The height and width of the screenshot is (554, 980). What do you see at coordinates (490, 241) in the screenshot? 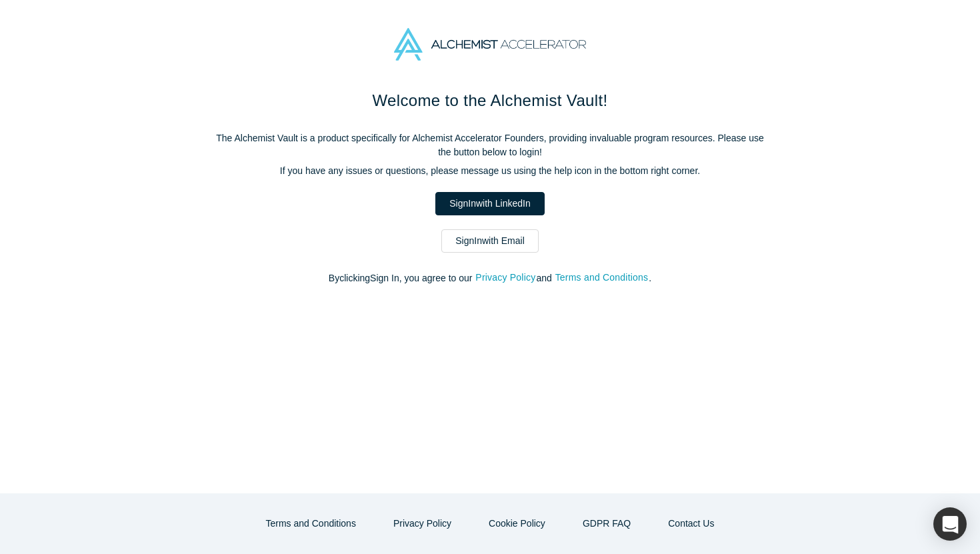
I see `a: SignInwith Email` at bounding box center [490, 241].